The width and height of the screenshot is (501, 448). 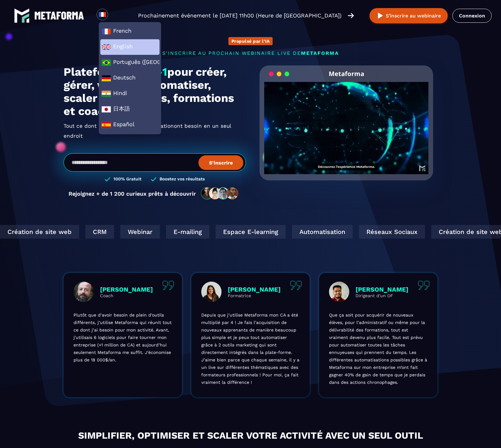 I want to click on div: E-mailing, so click(x=183, y=232).